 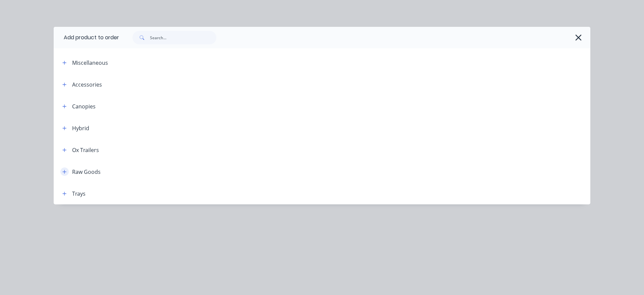 What do you see at coordinates (84, 106) in the screenshot?
I see `div: Canopies` at bounding box center [84, 106].